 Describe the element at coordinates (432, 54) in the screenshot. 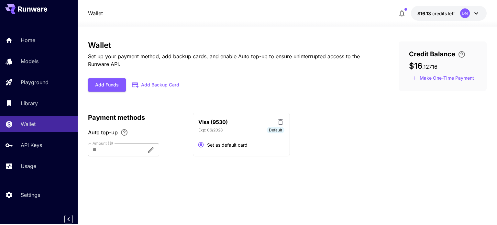

I see `span: Credit Balance` at that location.